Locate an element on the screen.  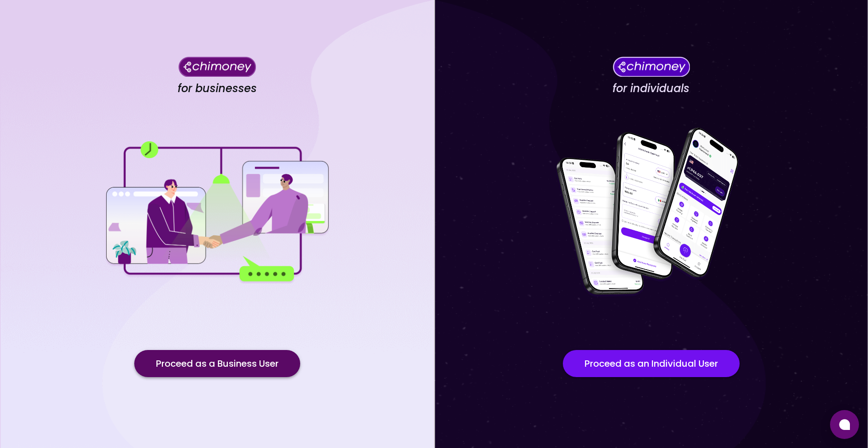
img: for businesses is located at coordinates (217, 212).